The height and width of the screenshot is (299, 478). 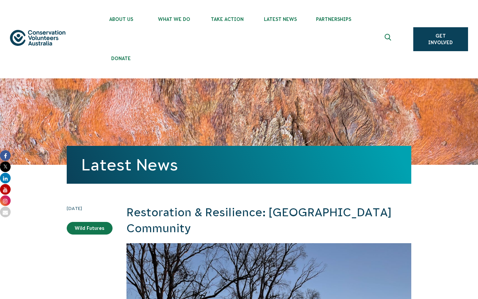 I want to click on span: Take Action, so click(x=227, y=19).